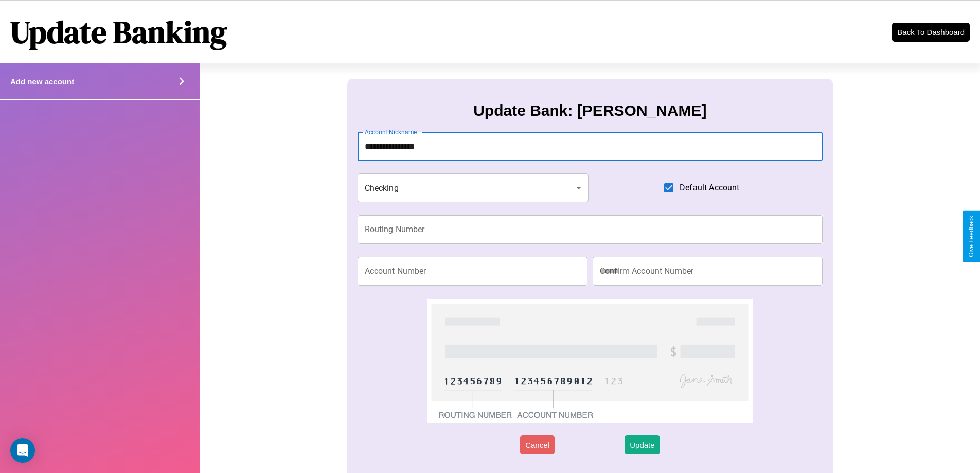 The image size is (980, 473). I want to click on label: Account Nickname, so click(391, 132).